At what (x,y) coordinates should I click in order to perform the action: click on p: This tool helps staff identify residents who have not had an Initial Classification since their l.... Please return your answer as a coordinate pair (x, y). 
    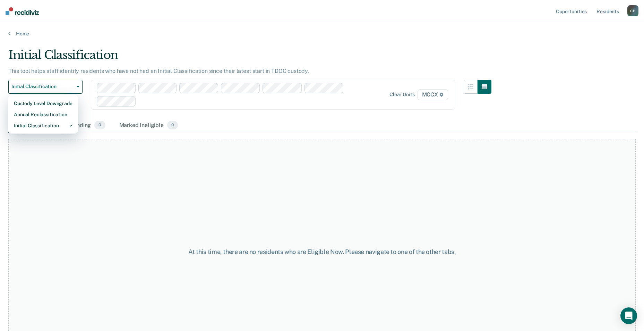
    Looking at the image, I should click on (159, 71).